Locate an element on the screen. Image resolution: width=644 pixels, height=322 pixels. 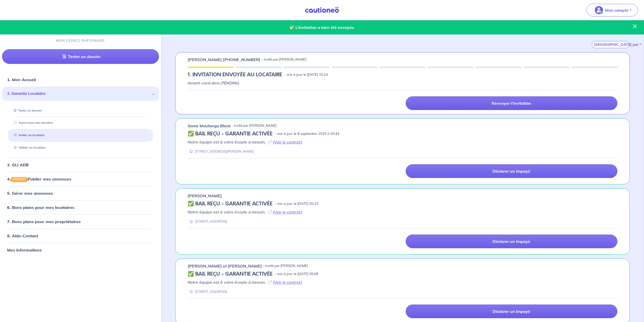
a: 1. Mon Accueil is located at coordinates (21, 80).